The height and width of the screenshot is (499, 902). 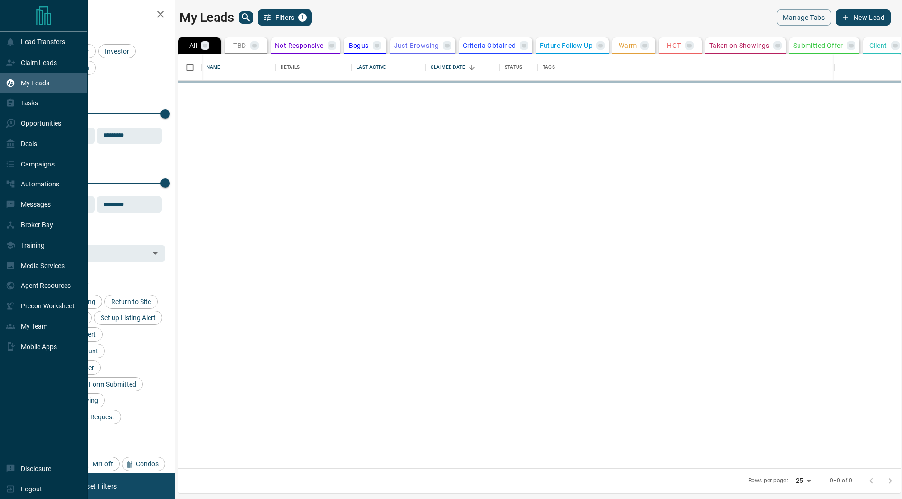 I want to click on p: Not Responsive, so click(x=299, y=46).